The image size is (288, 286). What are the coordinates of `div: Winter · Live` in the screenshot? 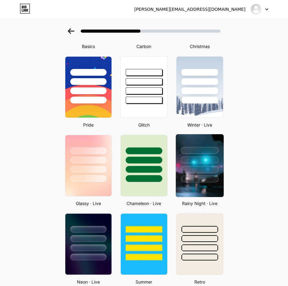 It's located at (200, 125).